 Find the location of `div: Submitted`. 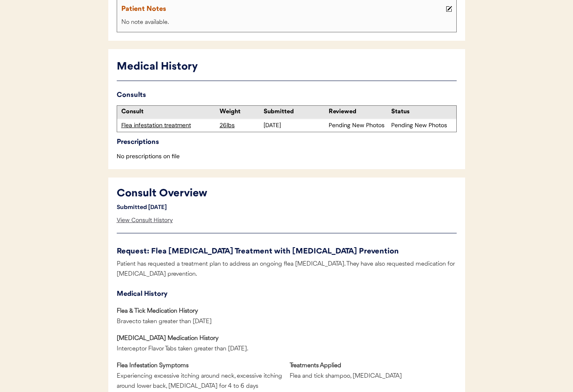

div: Submitted is located at coordinates (294, 112).